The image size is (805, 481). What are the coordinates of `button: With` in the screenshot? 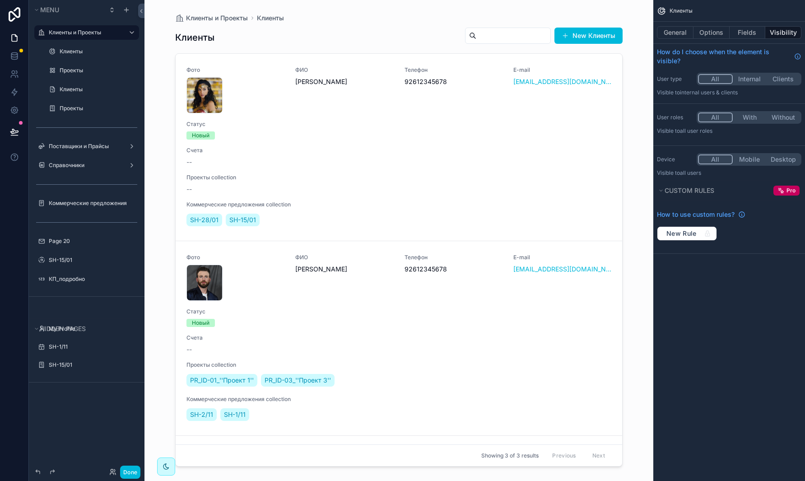 It's located at (749, 117).